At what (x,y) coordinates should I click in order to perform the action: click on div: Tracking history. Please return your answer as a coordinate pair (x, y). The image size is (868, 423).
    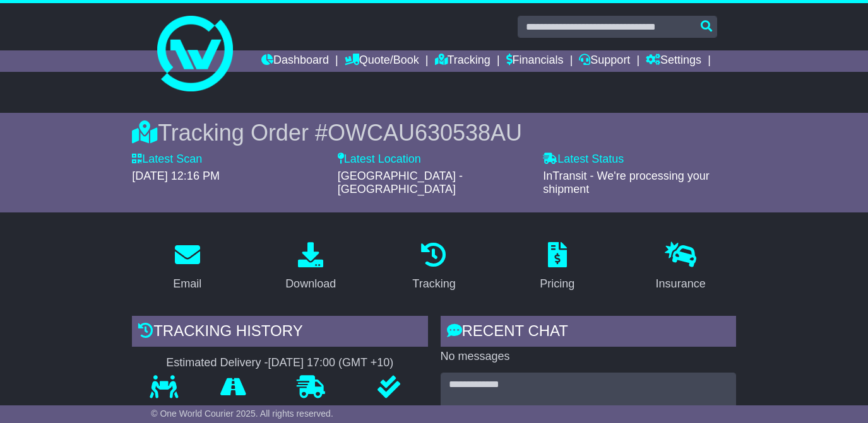
    Looking at the image, I should click on (280, 333).